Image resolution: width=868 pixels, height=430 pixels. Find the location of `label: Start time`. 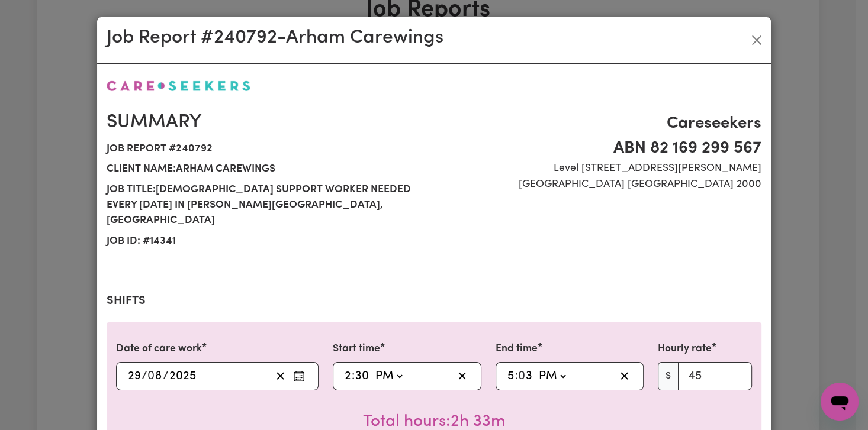

label: Start time is located at coordinates (356, 349).